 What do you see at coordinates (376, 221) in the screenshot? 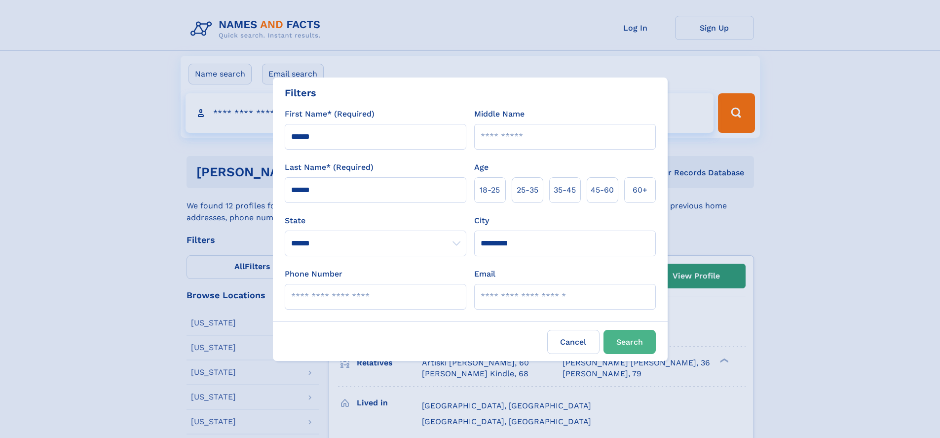
I see `label: State` at bounding box center [376, 221].